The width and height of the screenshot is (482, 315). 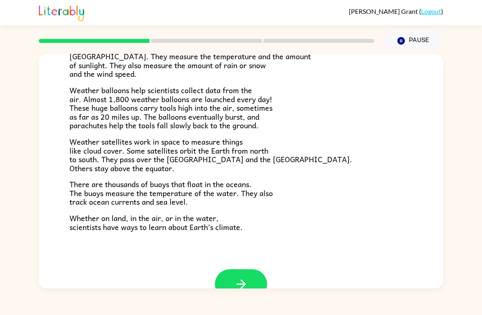 What do you see at coordinates (171, 193) in the screenshot?
I see `span: There are thousands of buoys that float in the oceans. The buoys measure the temperature of the w...` at bounding box center [171, 193].